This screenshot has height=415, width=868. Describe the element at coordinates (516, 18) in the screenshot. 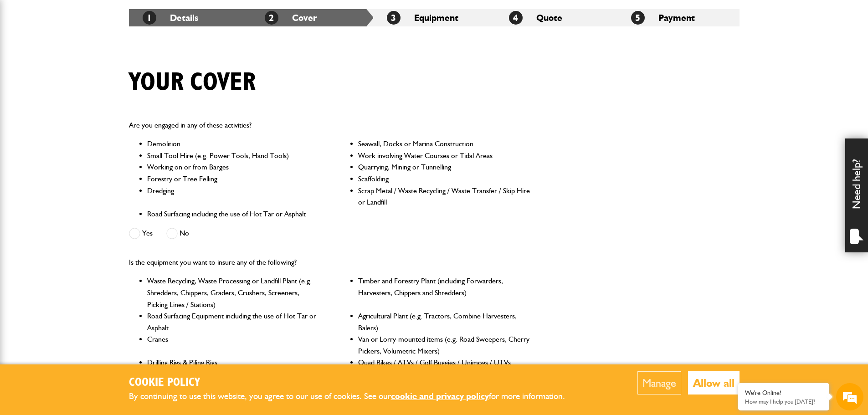

I see `span: 4` at that location.